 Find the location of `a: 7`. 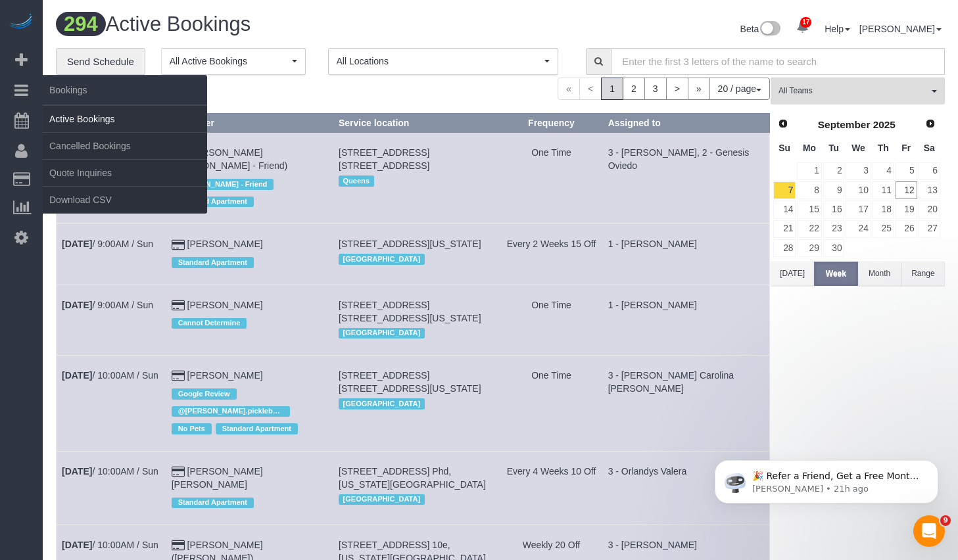

a: 7 is located at coordinates (784, 190).